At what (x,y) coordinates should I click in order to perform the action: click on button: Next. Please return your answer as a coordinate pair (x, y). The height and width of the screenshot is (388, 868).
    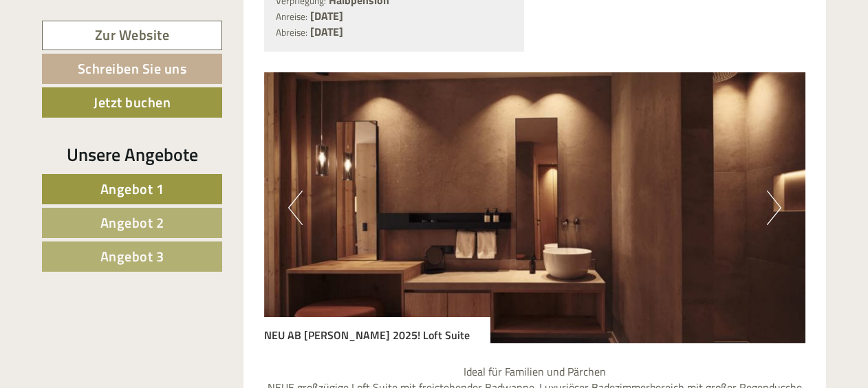
    Looking at the image, I should click on (774, 207).